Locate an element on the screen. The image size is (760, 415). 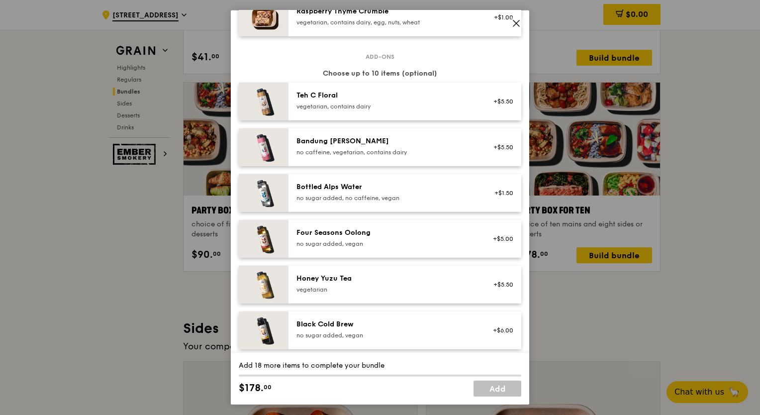
div: +$6.00 is located at coordinates (500, 330).